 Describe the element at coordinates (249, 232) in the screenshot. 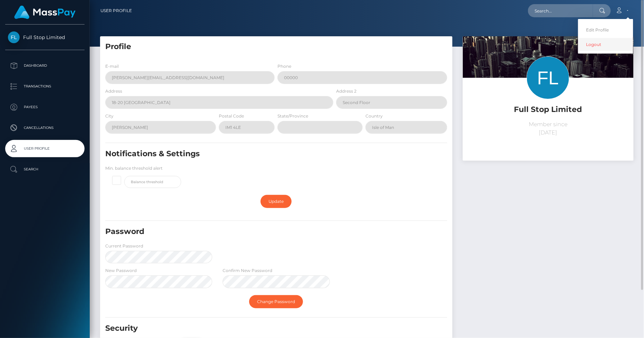

I see `h5: Password` at that location.